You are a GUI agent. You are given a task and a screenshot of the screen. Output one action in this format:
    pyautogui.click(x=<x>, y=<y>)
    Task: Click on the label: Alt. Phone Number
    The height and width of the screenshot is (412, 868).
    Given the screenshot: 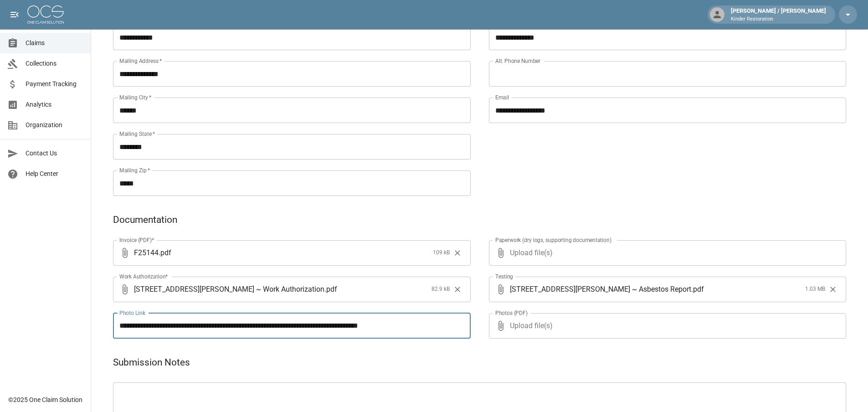 What is the action you would take?
    pyautogui.click(x=518, y=61)
    